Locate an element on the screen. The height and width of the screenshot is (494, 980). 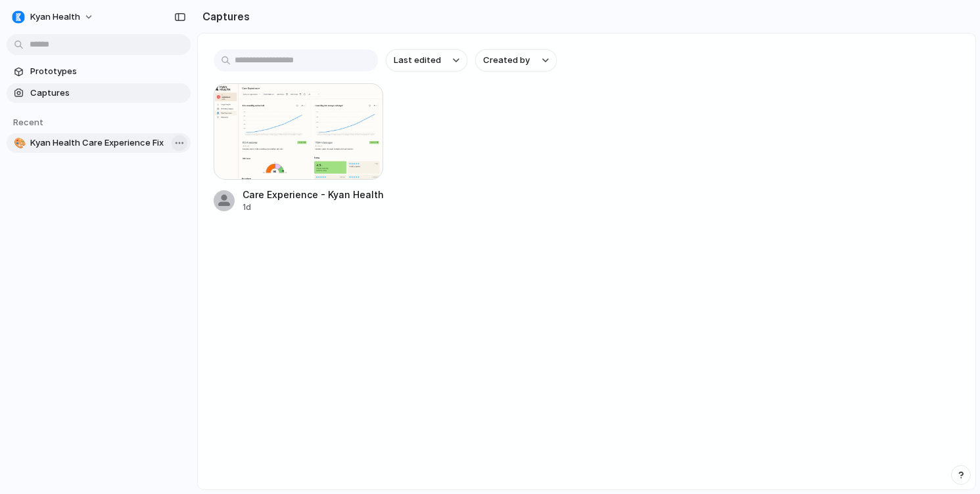
button: Created by is located at coordinates (516, 60).